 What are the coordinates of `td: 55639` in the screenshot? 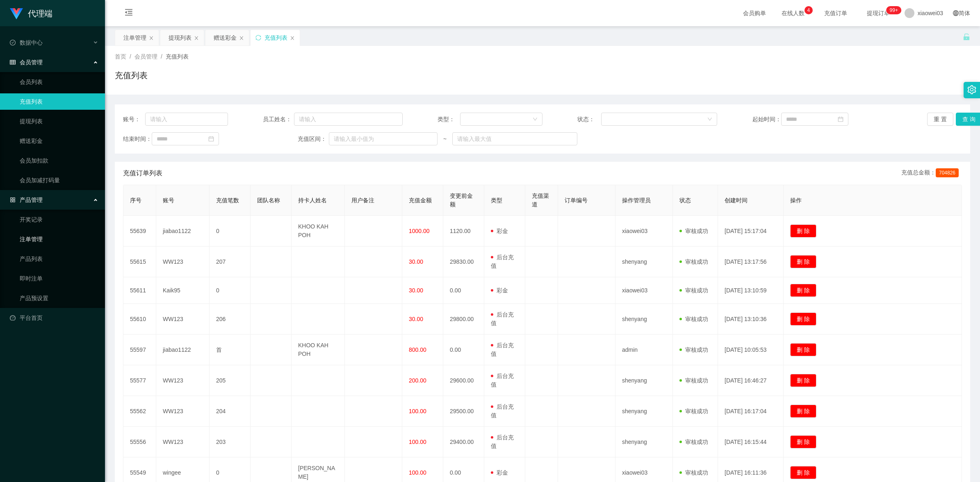 It's located at (140, 231).